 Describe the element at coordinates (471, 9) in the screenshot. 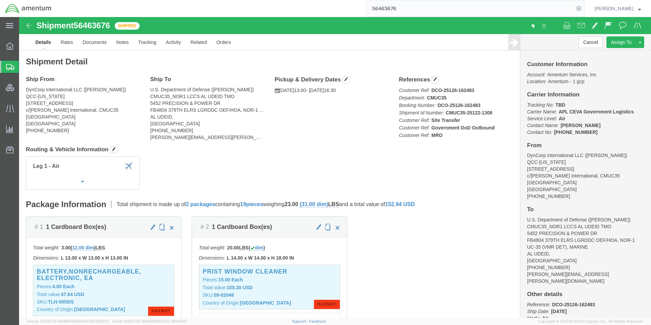

I see `input: Search for shipment number, reference number` at that location.